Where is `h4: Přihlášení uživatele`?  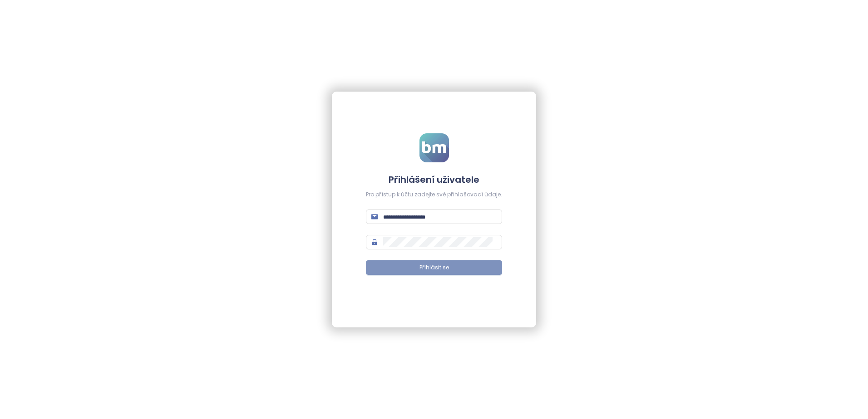
h4: Přihlášení uživatele is located at coordinates (434, 179).